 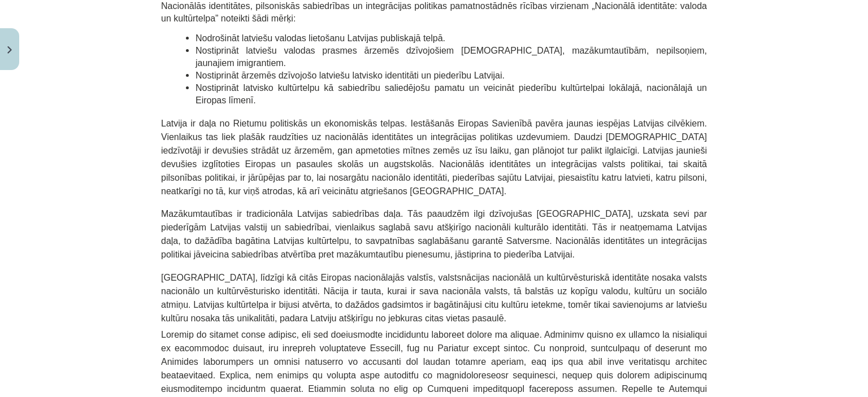 What do you see at coordinates (350, 75) in the screenshot?
I see `span: Nostiprināt ārzemēs dzīvojošo latviešu latvisko identitāti un piederību Latvijai.` at bounding box center [350, 75].